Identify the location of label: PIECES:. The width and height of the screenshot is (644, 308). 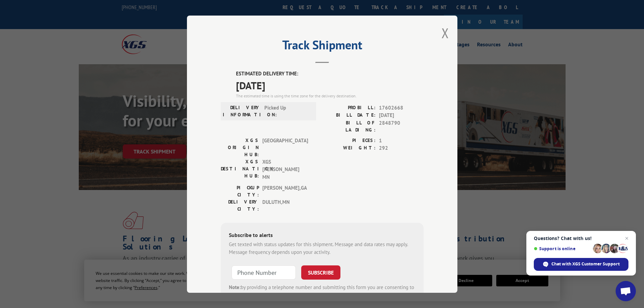
(349, 140).